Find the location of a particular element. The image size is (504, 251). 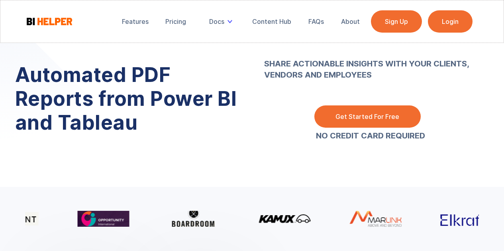

a: Pricing is located at coordinates (176, 22).